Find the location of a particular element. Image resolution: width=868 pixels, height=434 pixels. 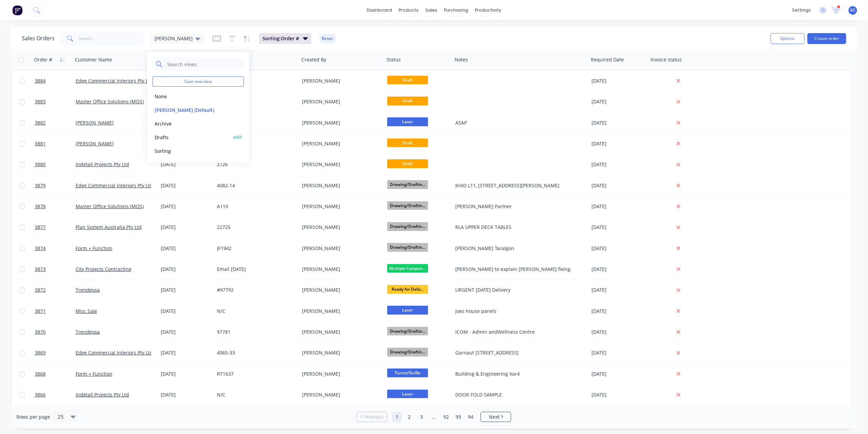

span: 3880 is located at coordinates (41, 164).